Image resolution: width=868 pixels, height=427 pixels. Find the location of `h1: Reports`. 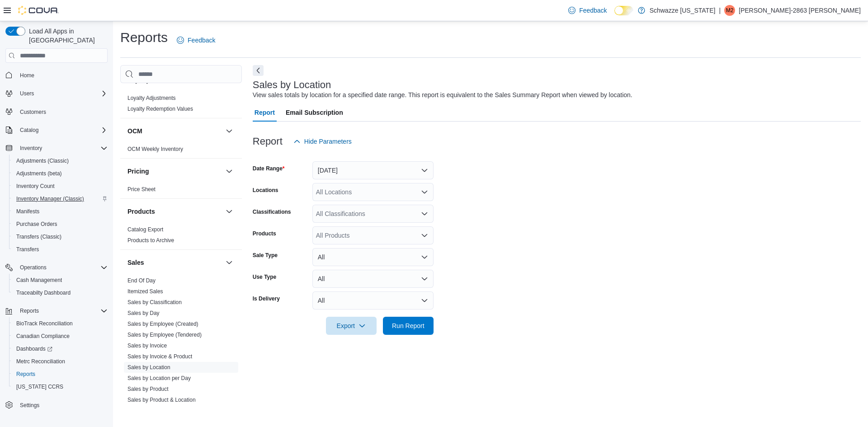

h1: Reports is located at coordinates (144, 38).